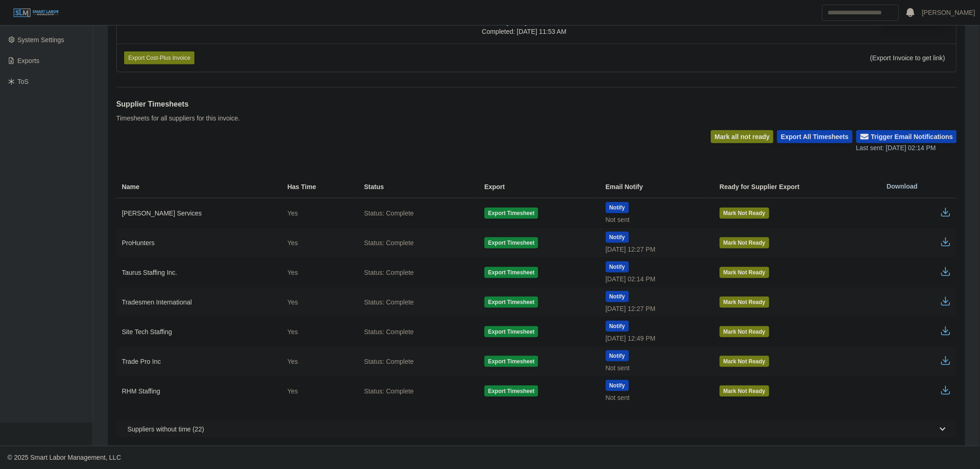 Image resolution: width=980 pixels, height=469 pixels. What do you see at coordinates (319, 187) in the screenshot?
I see `th: Has Time` at bounding box center [319, 187].